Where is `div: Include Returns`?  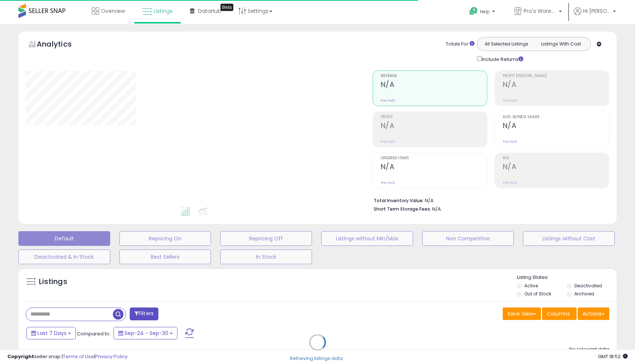 div: Include Returns is located at coordinates (502, 59).